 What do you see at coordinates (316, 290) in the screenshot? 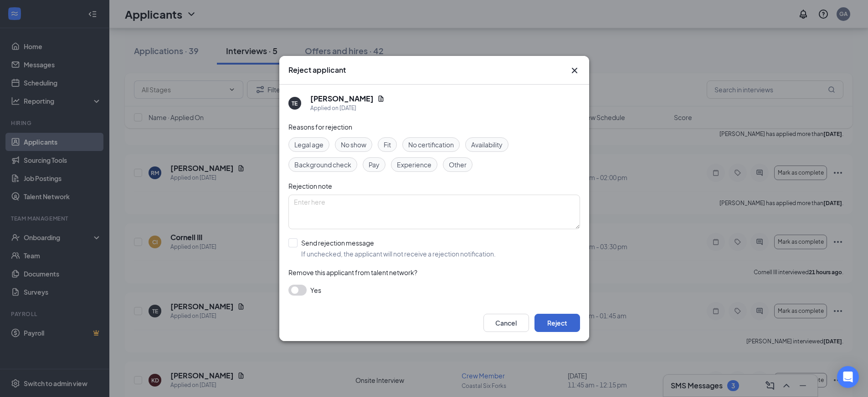
I see `span: Yes` at bounding box center [316, 290].